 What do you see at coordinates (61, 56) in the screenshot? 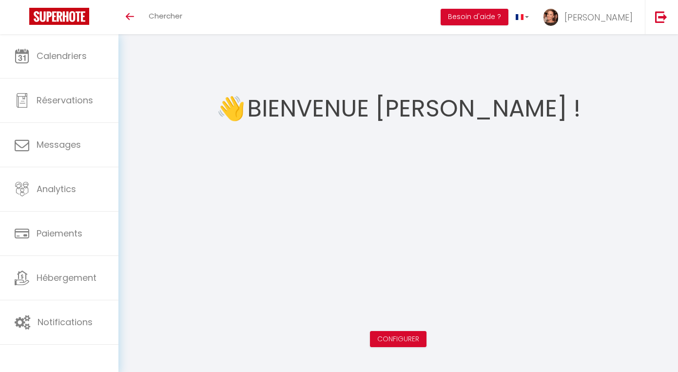
I see `span: Calendriers` at bounding box center [61, 56].